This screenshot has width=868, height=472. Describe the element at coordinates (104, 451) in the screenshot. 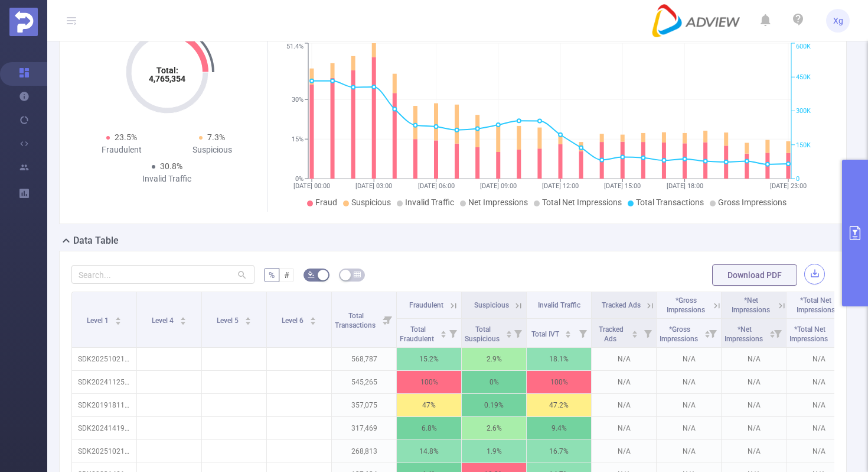

I see `p: SDK20251021100302ytwiya4hooryady` at that location.